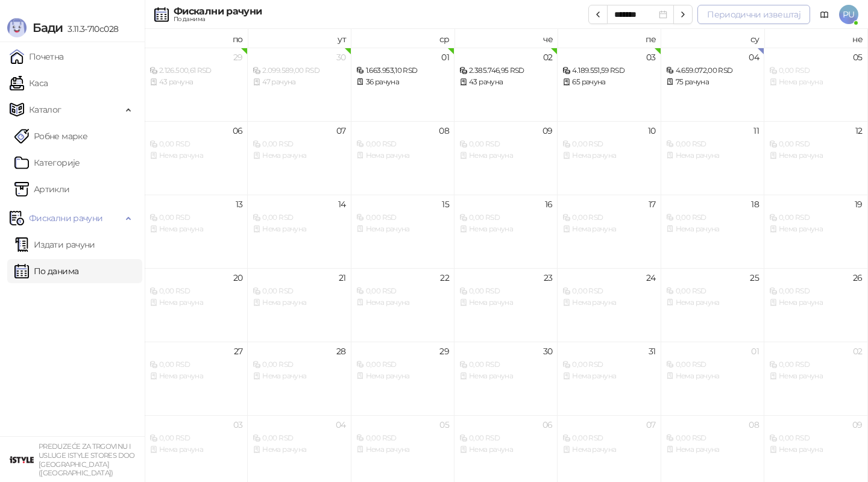 This screenshot has width=868, height=482. What do you see at coordinates (815, 85) in the screenshot?
I see `td: 2025-10-05` at bounding box center [815, 85].